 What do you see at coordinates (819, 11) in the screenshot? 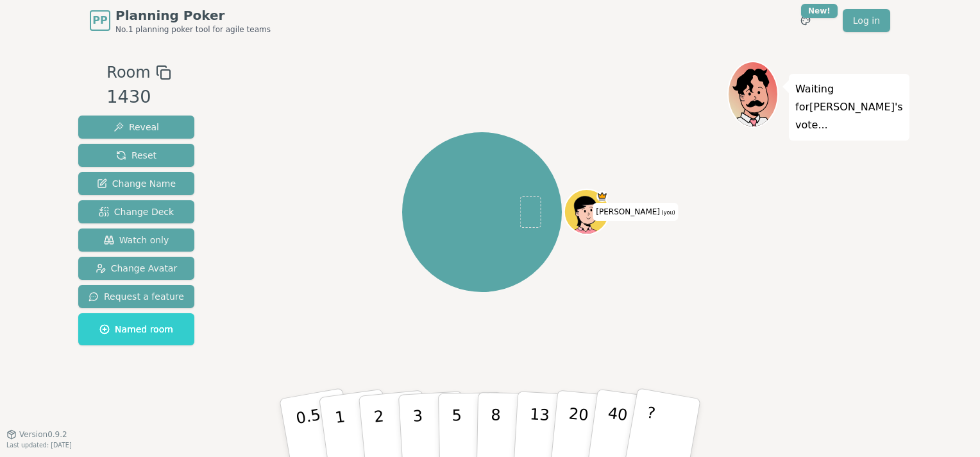
I see `div: New!` at bounding box center [819, 11].